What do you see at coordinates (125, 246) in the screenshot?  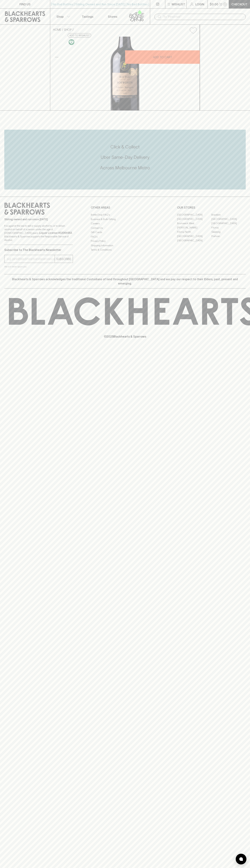 I see `a: Shipping Information` at bounding box center [125, 246].